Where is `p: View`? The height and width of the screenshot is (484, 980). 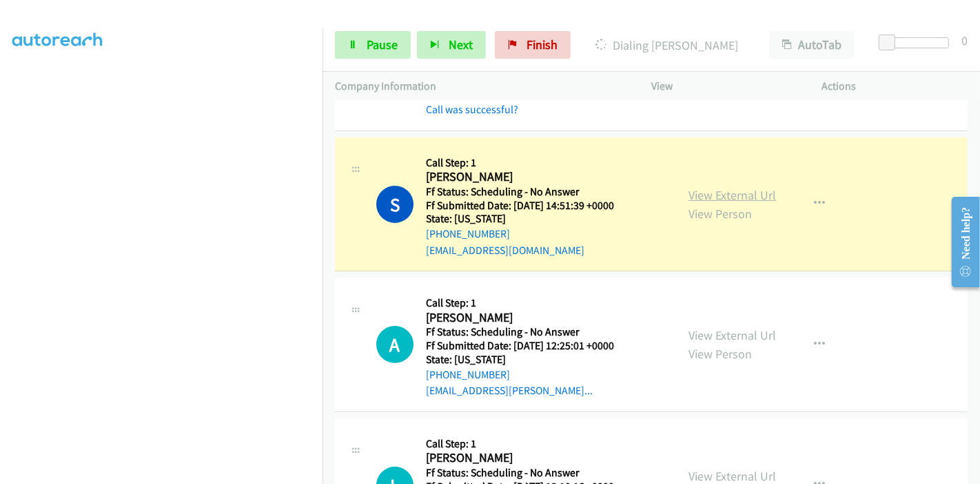 p: View is located at coordinates (724, 86).